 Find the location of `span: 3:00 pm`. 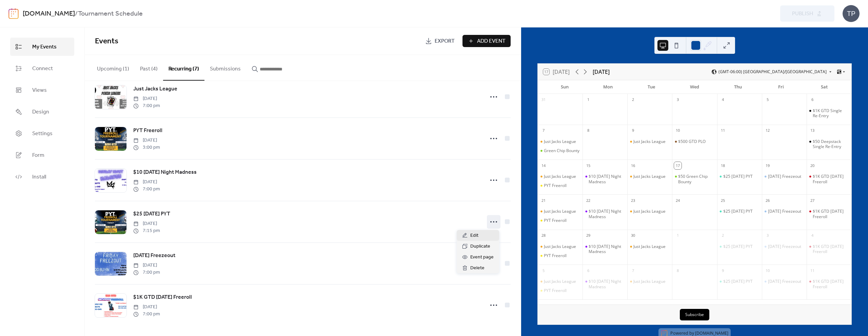

span: 3:00 pm is located at coordinates (147, 148).